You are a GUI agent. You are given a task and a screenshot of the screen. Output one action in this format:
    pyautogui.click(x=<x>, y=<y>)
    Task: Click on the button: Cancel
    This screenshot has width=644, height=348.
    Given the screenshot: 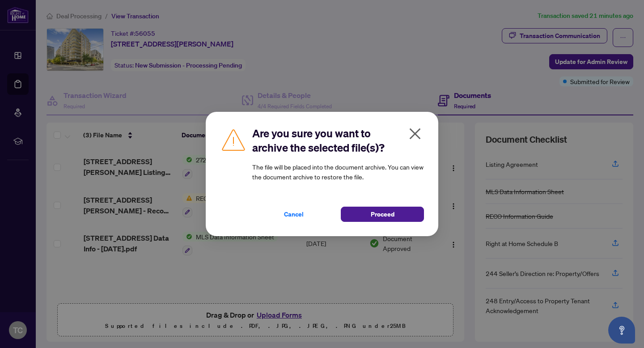 What is the action you would take?
    pyautogui.click(x=294, y=214)
    